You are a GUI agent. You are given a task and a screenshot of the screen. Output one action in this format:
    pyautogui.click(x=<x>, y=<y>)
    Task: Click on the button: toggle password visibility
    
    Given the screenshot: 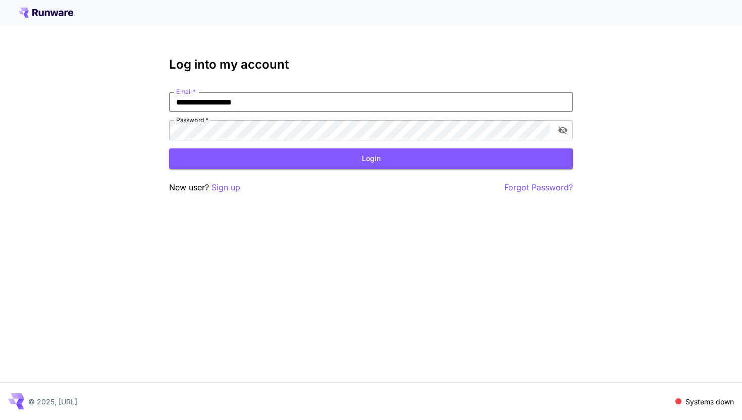 What is the action you would take?
    pyautogui.click(x=563, y=130)
    